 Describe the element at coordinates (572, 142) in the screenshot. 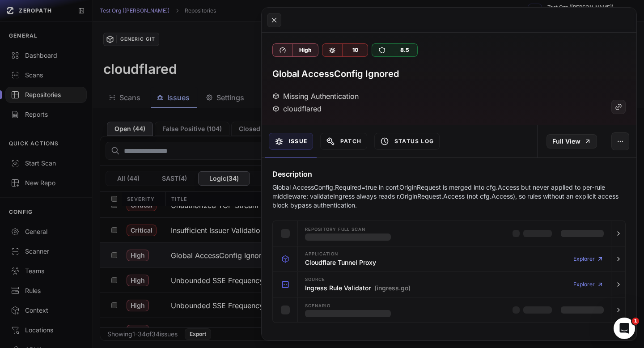

I see `a: Full View` at that location.